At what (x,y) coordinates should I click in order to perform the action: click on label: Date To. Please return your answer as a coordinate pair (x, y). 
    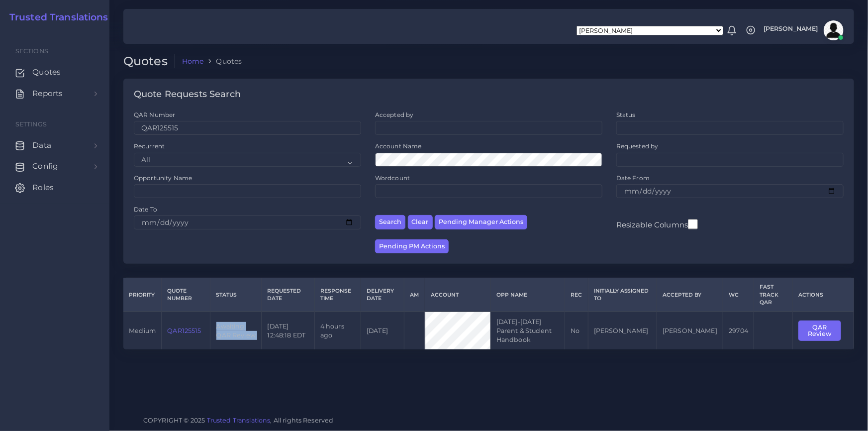
    Looking at the image, I should click on (145, 209).